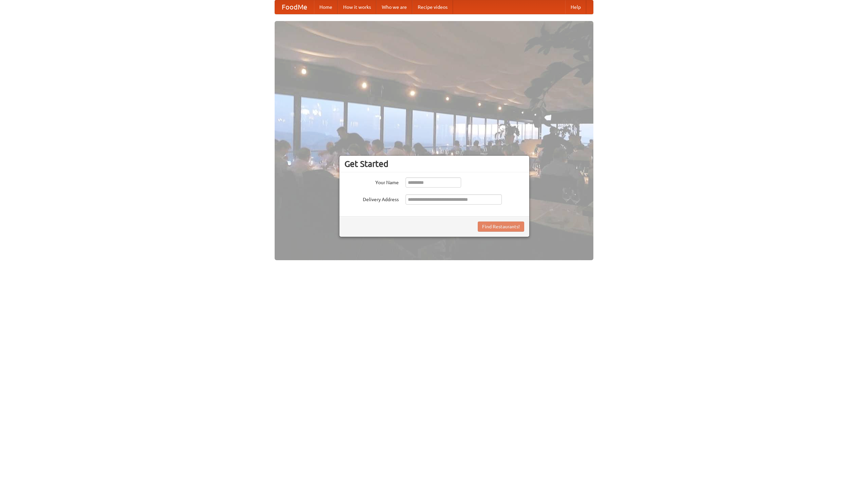 This screenshot has height=480, width=868. What do you see at coordinates (501, 227) in the screenshot?
I see `button: Find Restaurants!` at bounding box center [501, 227].